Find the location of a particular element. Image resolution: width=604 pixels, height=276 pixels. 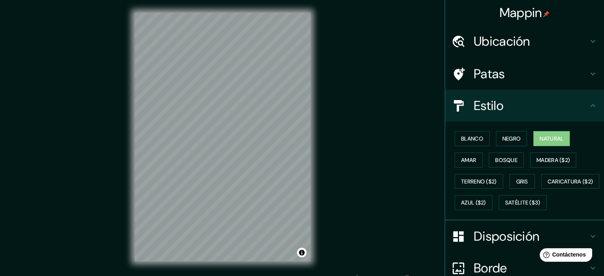

button: Activar o desactivar atribución is located at coordinates (302, 252).